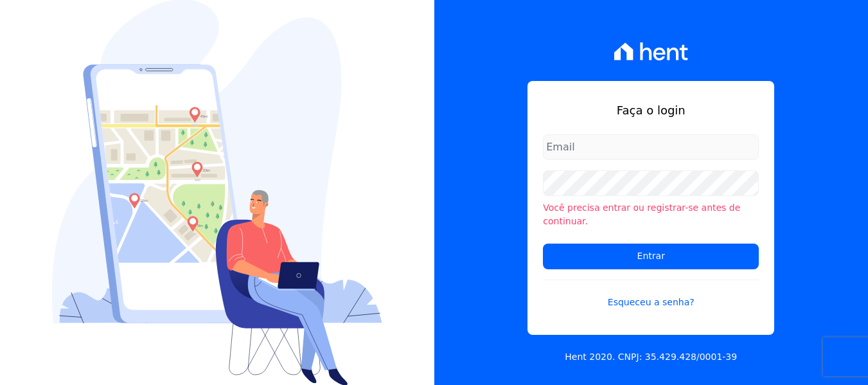  I want to click on h1: Faça o login, so click(650, 110).